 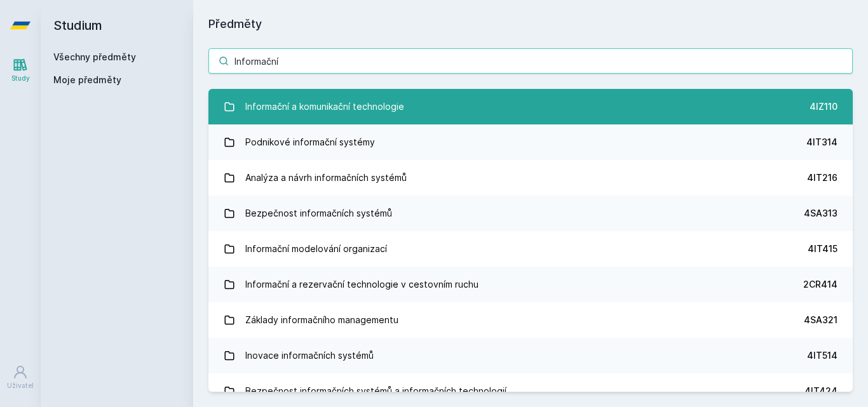 What do you see at coordinates (319, 213) in the screenshot?
I see `div: Bezpečnost informačních systémů` at bounding box center [319, 213].